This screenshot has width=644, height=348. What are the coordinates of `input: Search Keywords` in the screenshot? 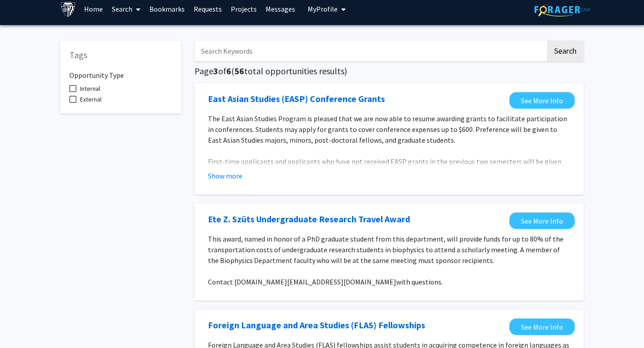 It's located at (370, 51).